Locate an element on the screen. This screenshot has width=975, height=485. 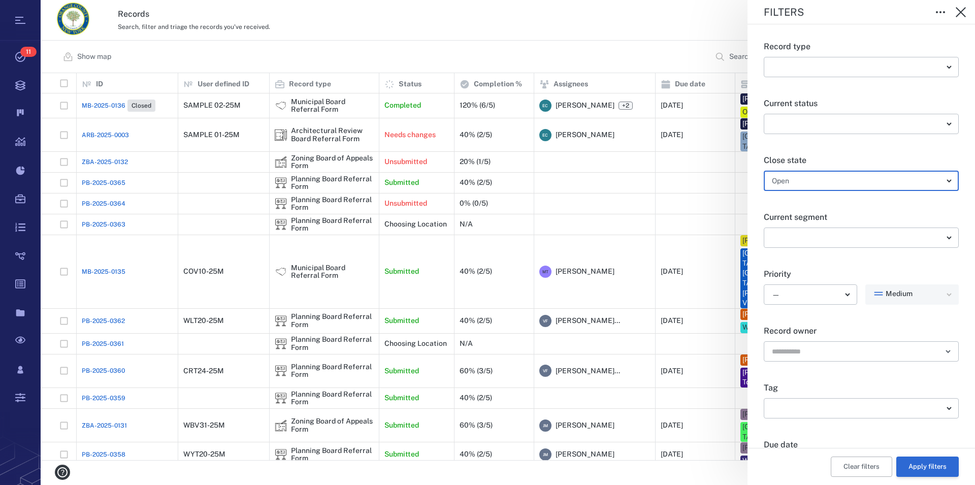
span: Medium is located at coordinates (899, 294).